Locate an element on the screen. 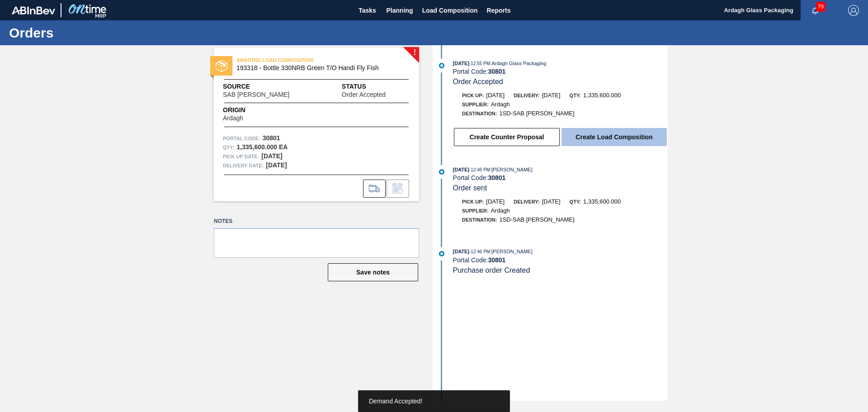 Image resolution: width=868 pixels, height=412 pixels. button: Save notes is located at coordinates (373, 273).